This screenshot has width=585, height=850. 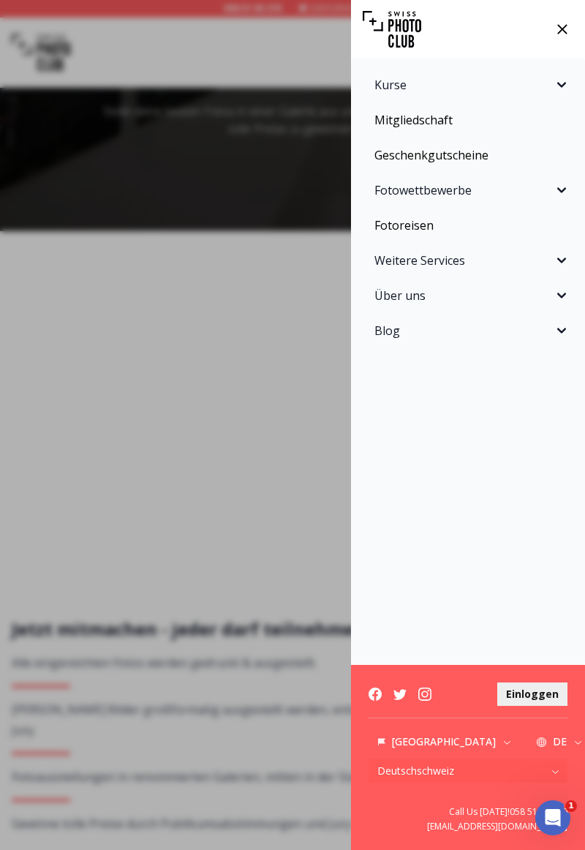 What do you see at coordinates (464, 85) in the screenshot?
I see `span: Kurse` at bounding box center [464, 85].